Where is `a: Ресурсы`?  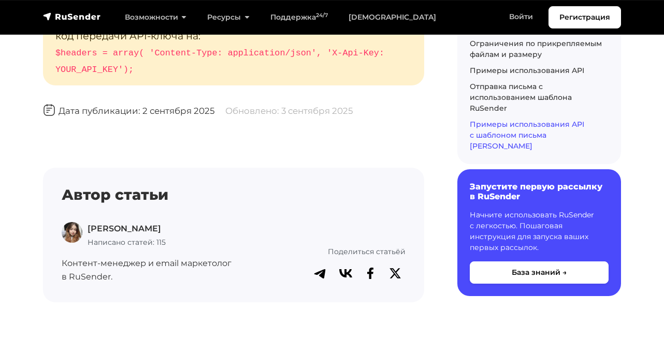 a: Ресурсы is located at coordinates (228, 17).